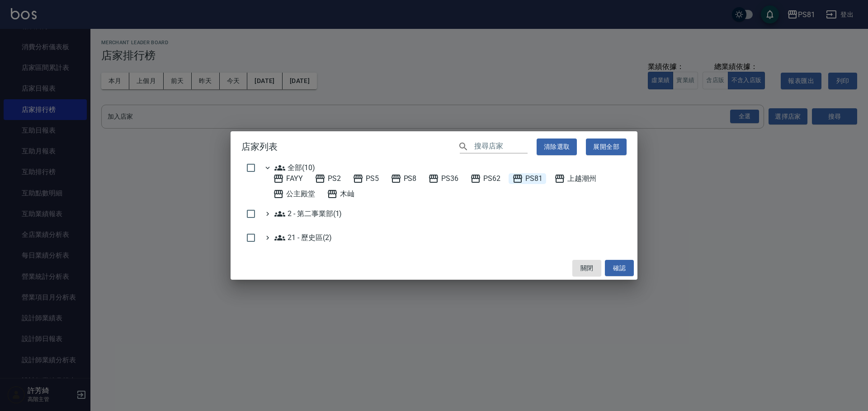 This screenshot has height=411, width=868. What do you see at coordinates (288, 179) in the screenshot?
I see `span: FAYY` at bounding box center [288, 179].